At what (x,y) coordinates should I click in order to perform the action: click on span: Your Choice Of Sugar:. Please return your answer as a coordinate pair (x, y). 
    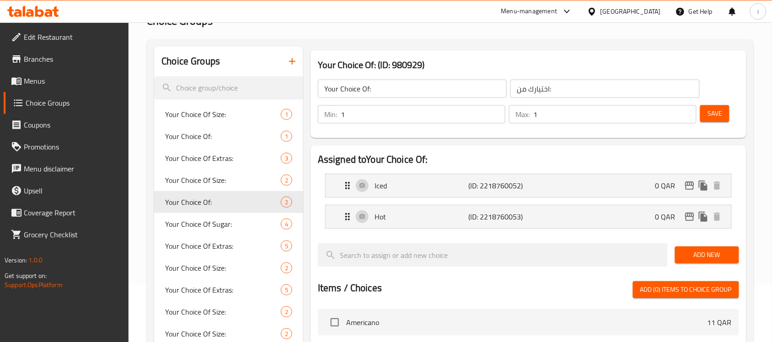
    Looking at the image, I should click on (223, 224).